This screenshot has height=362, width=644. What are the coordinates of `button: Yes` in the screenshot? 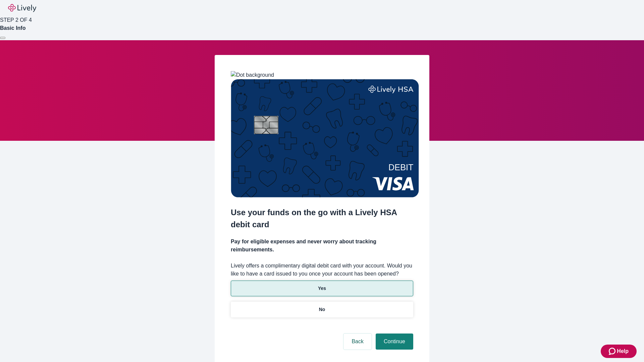 It's located at (322, 288).